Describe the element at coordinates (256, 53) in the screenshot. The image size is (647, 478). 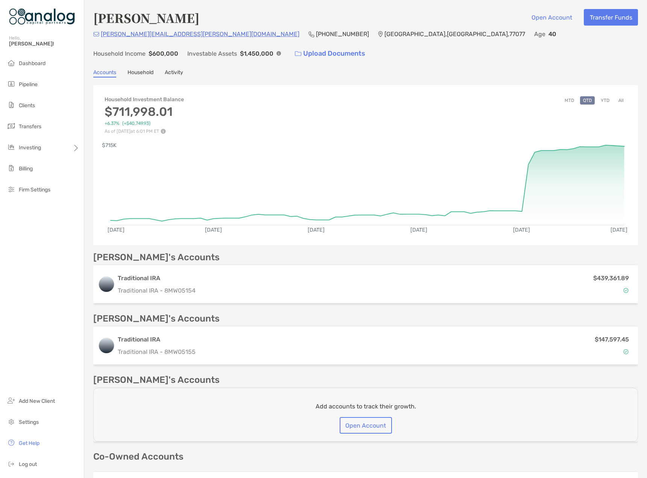
I see `p: $1,450,000` at that location.